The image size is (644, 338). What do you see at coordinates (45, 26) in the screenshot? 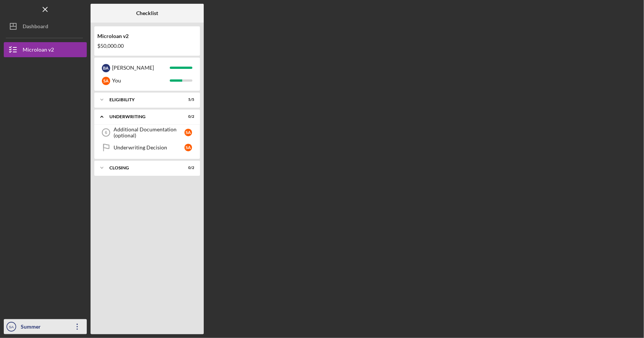
I see `button: Dashboard` at bounding box center [45, 26].